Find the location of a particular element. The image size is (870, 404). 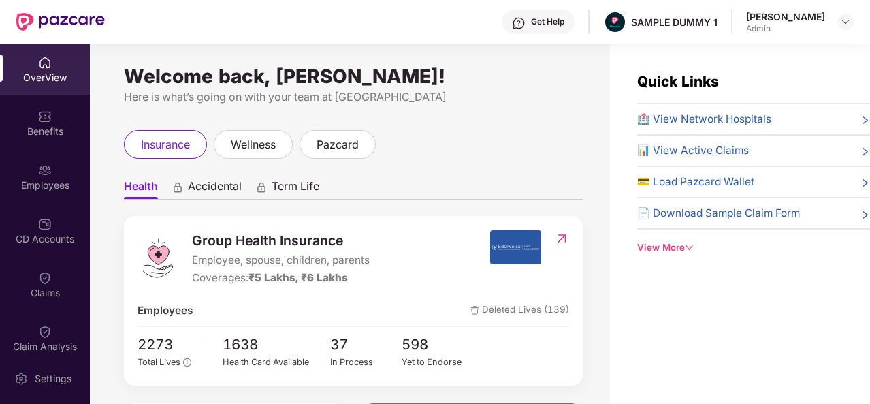

div: Admin is located at coordinates (785, 29).